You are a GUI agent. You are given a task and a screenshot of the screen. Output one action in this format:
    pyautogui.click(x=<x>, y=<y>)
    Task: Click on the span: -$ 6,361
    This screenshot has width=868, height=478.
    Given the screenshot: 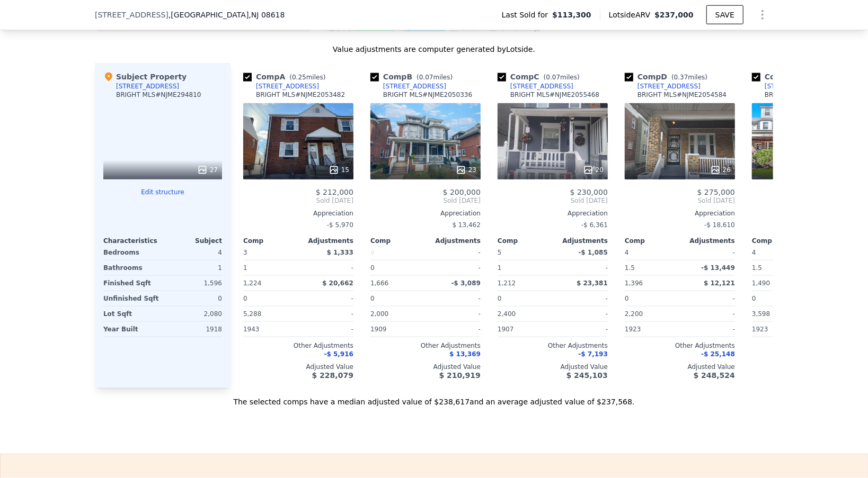 What is the action you would take?
    pyautogui.click(x=594, y=225)
    